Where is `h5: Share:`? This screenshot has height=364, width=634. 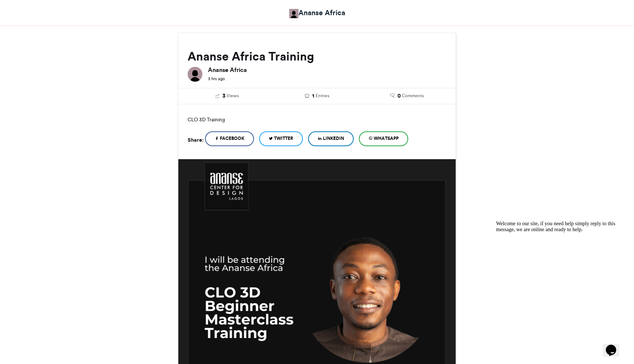
h5: Share: is located at coordinates (195, 140).